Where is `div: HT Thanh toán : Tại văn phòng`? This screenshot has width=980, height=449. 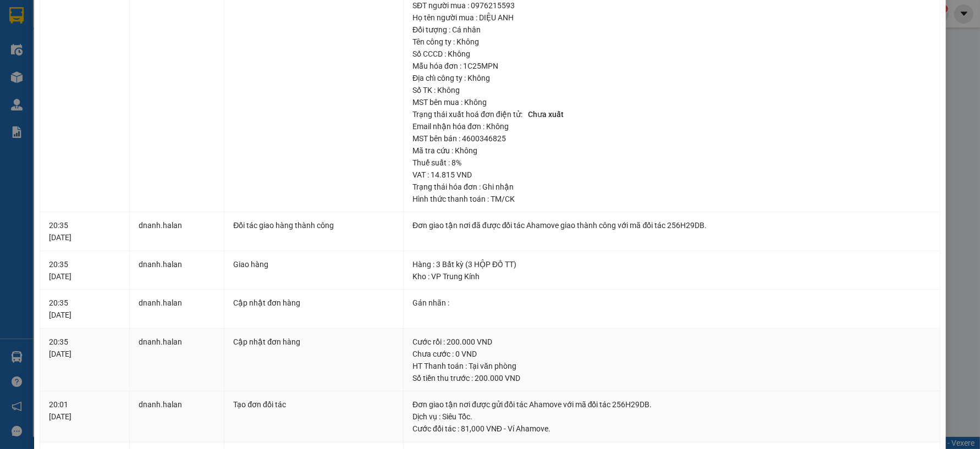
div: HT Thanh toán : Tại văn phòng is located at coordinates (671, 366).